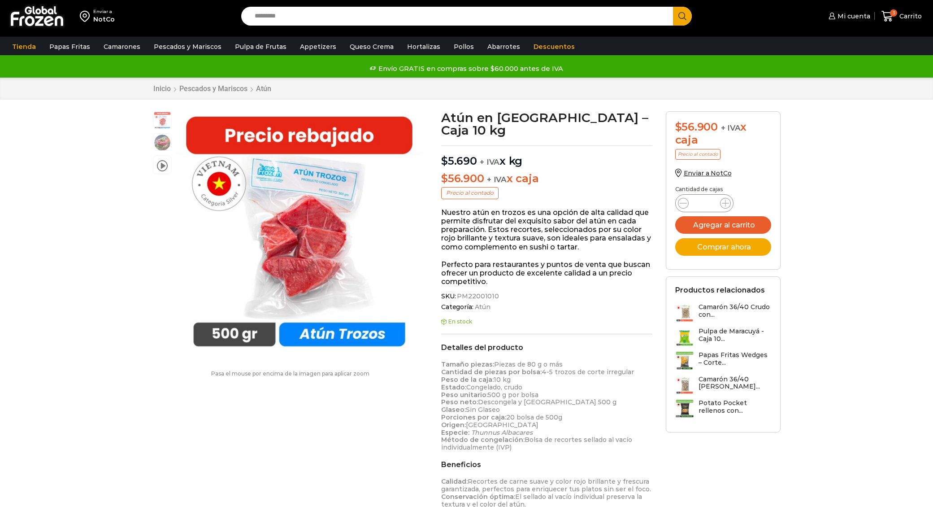 This screenshot has width=933, height=507. Describe the element at coordinates (459, 161) in the screenshot. I see `bdi: 5.690` at that location.